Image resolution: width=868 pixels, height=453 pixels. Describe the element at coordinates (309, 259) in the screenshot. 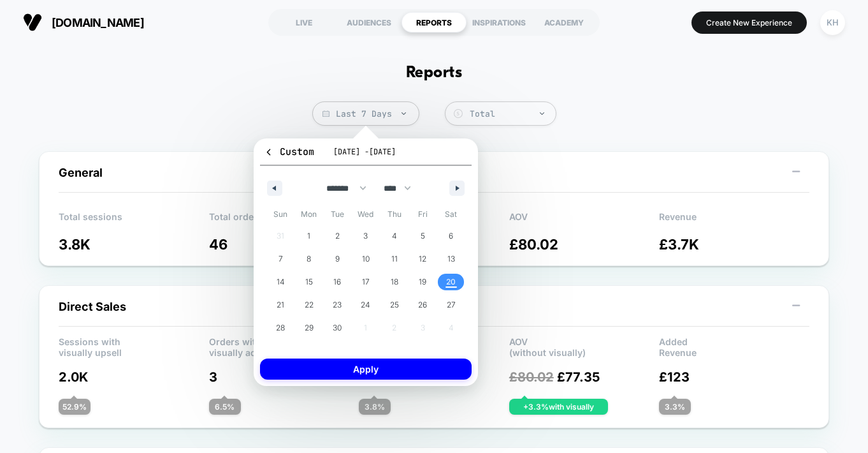

I see `button: 8` at that location.